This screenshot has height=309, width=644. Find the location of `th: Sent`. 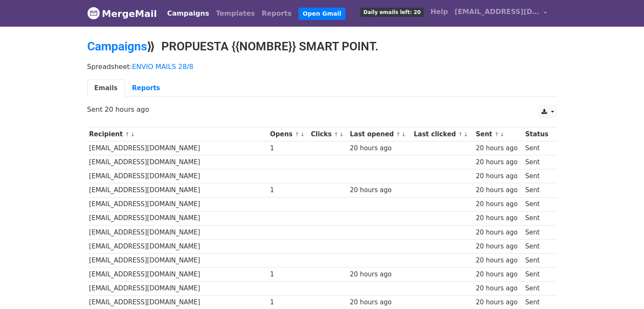

th: Sent is located at coordinates (498, 134).